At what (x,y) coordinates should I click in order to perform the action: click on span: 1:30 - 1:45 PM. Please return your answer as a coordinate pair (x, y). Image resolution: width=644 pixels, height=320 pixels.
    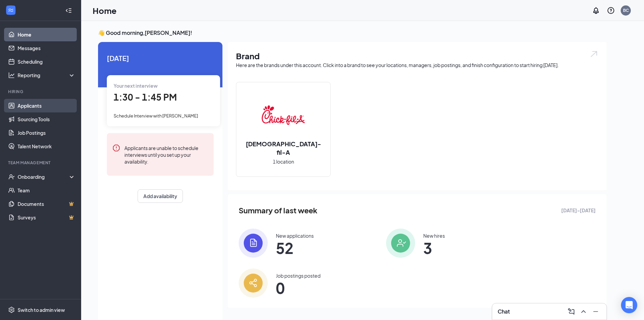
    Looking at the image, I should click on (145, 97).